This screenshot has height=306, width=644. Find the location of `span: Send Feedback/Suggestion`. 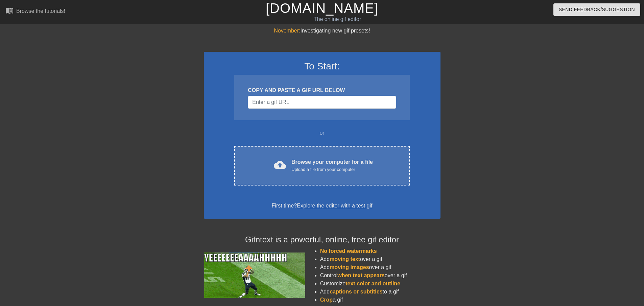

span: Send Feedback/Suggestion is located at coordinates (597, 9).